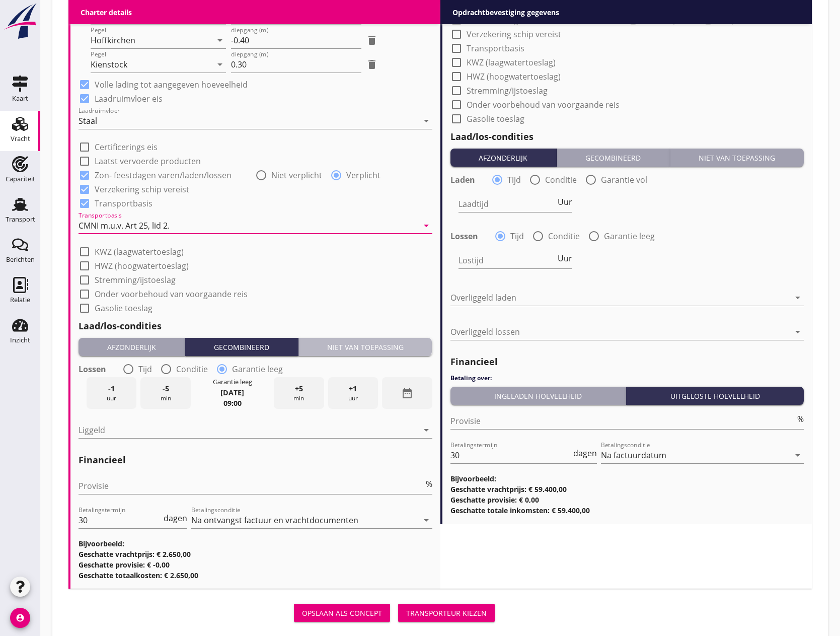 The height and width of the screenshot is (636, 840). What do you see at coordinates (447, 613) in the screenshot?
I see `button: Transporteur kiezen` at bounding box center [447, 613].